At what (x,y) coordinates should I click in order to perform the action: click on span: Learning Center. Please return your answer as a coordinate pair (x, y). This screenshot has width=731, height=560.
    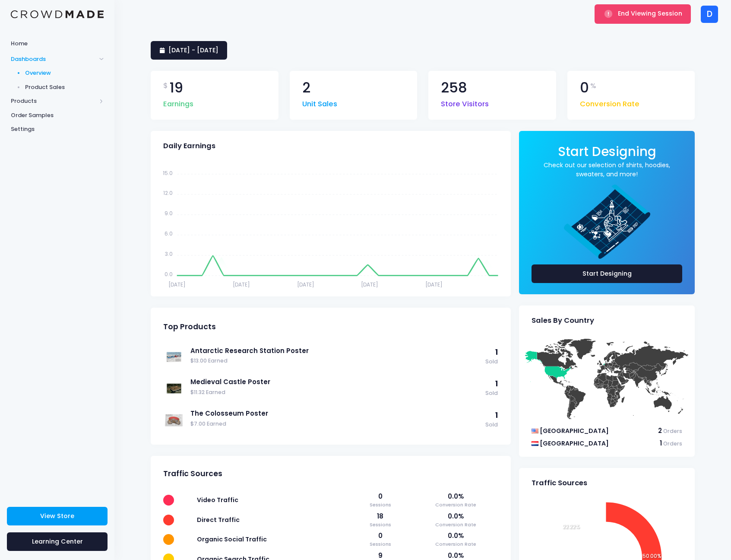
    Looking at the image, I should click on (57, 541).